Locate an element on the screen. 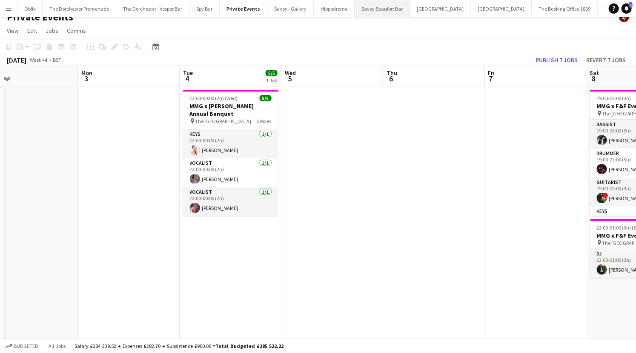 This screenshot has height=353, width=636. span: 5 is located at coordinates (289, 78).